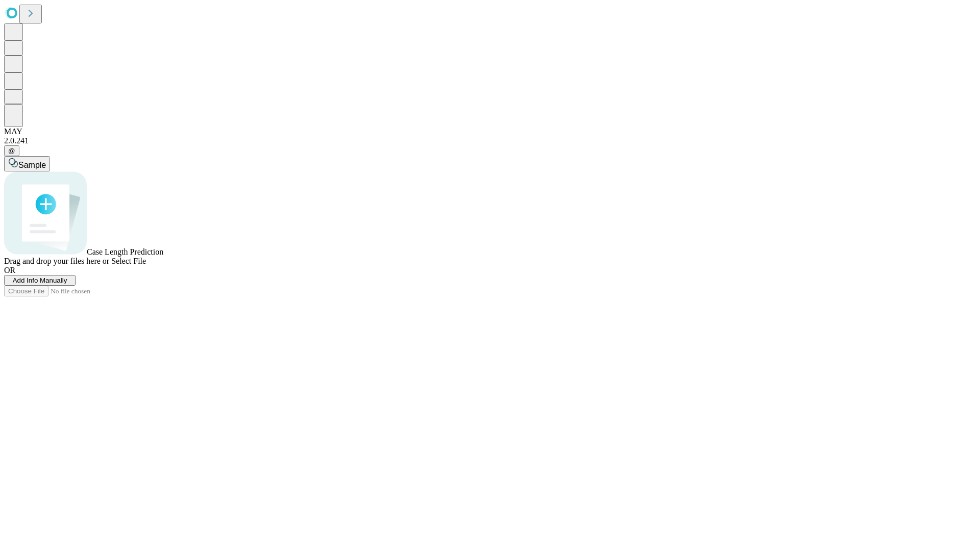 The height and width of the screenshot is (551, 980). What do you see at coordinates (490, 140) in the screenshot?
I see `div: 2.0.241` at bounding box center [490, 140].